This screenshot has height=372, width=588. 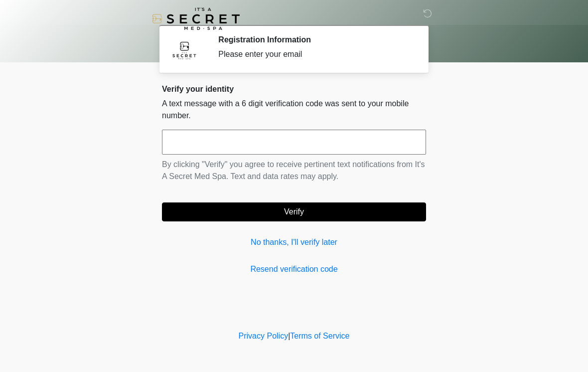 What do you see at coordinates (294, 212) in the screenshot?
I see `button: Verify` at bounding box center [294, 212].